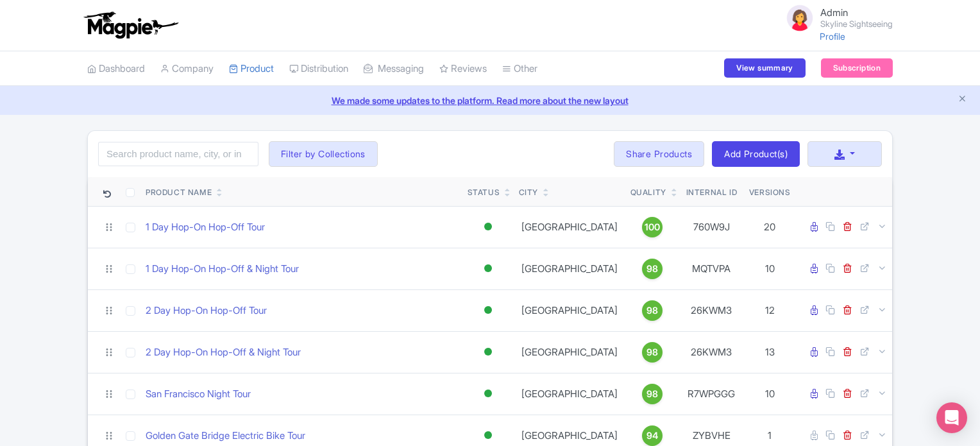 The height and width of the screenshot is (446, 980). I want to click on a: Dashboard, so click(116, 69).